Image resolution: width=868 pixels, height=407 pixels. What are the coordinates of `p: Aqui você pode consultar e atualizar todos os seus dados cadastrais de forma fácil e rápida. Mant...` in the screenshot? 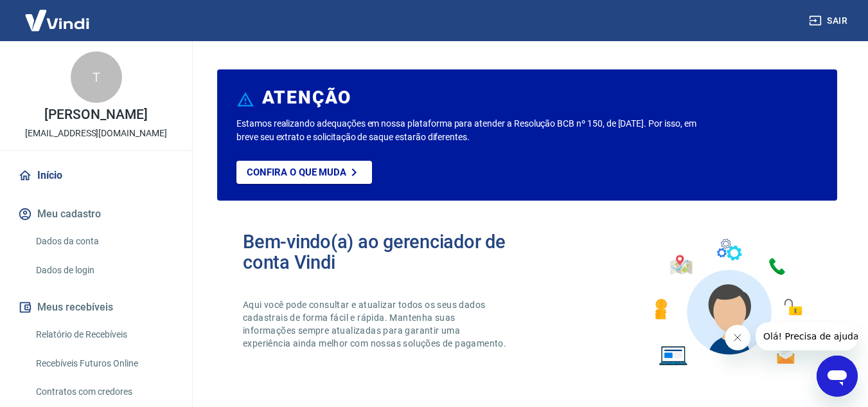 It's located at (375, 324).